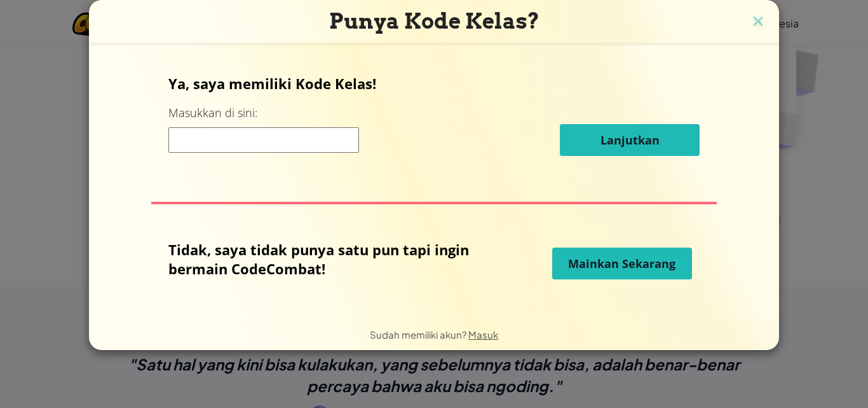 The height and width of the screenshot is (408, 868). What do you see at coordinates (434, 83) in the screenshot?
I see `p: Ya, saya memiliki Kode Kelas!` at bounding box center [434, 83].